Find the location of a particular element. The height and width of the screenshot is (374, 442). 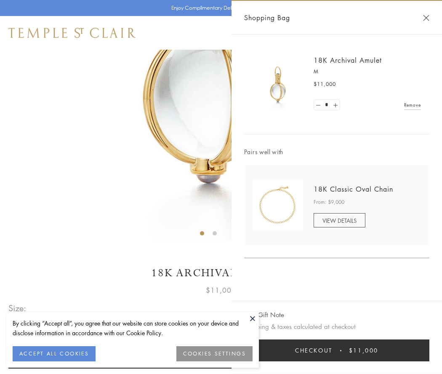

span: Pairs well with is located at coordinates (337, 152).